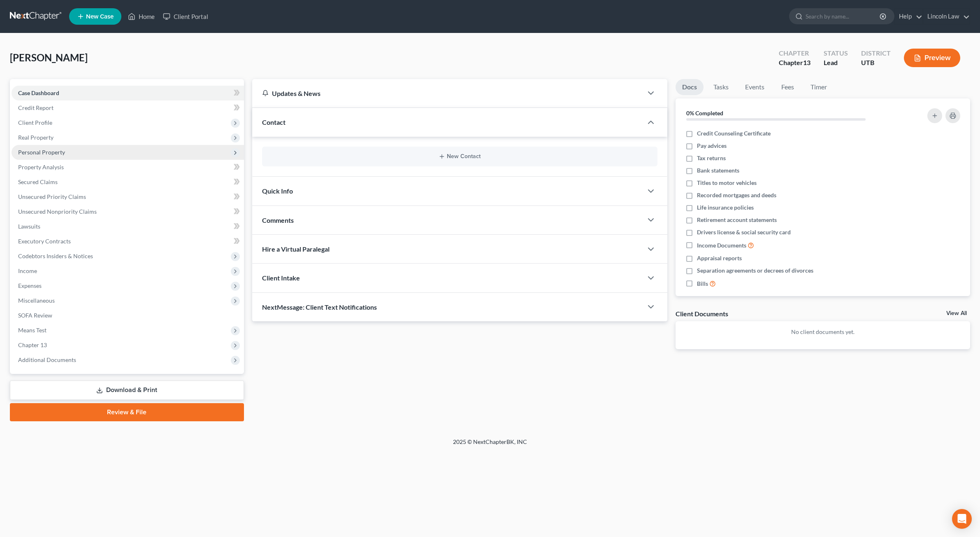 The width and height of the screenshot is (980, 537). What do you see at coordinates (56, 255) in the screenshot?
I see `span: Codebtors Insiders & Notices` at bounding box center [56, 255].